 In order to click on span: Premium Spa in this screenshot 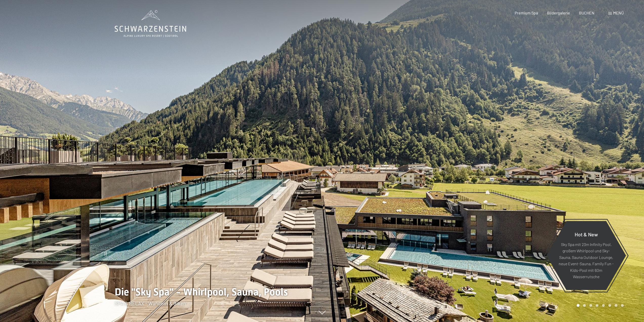, I will do `click(526, 13)`.